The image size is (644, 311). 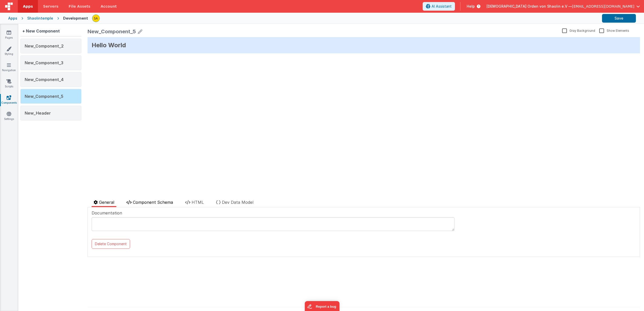 What do you see at coordinates (153, 203) in the screenshot?
I see `span: Component Schema` at bounding box center [153, 203].